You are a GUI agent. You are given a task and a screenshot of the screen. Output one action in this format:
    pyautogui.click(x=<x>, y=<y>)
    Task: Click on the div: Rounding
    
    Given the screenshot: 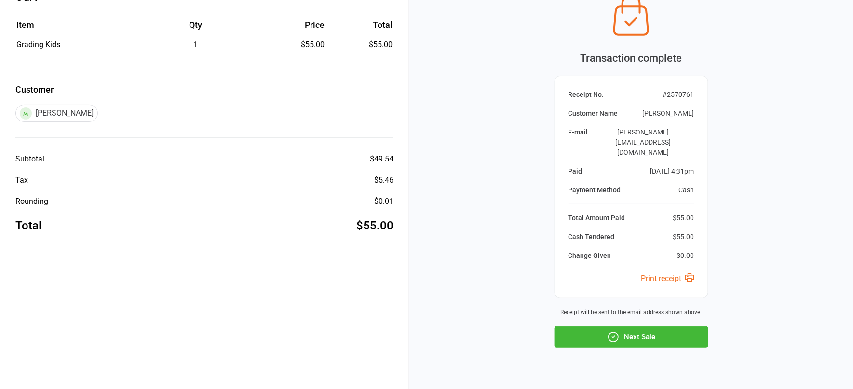 What is the action you would take?
    pyautogui.click(x=32, y=202)
    